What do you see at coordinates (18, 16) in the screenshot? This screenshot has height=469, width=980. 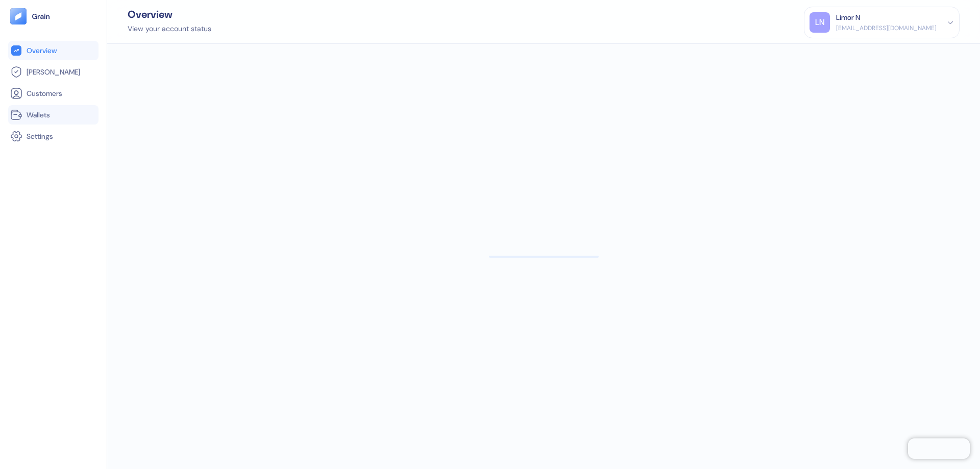 I see `img: logo-tablet-V2.svg` at bounding box center [18, 16].